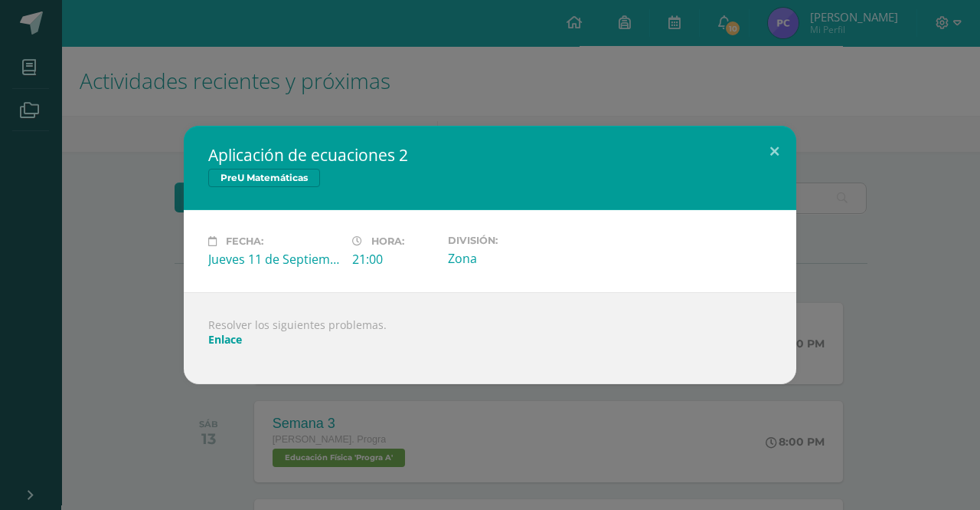  Describe the element at coordinates (514, 258) in the screenshot. I see `div: Zona` at that location.